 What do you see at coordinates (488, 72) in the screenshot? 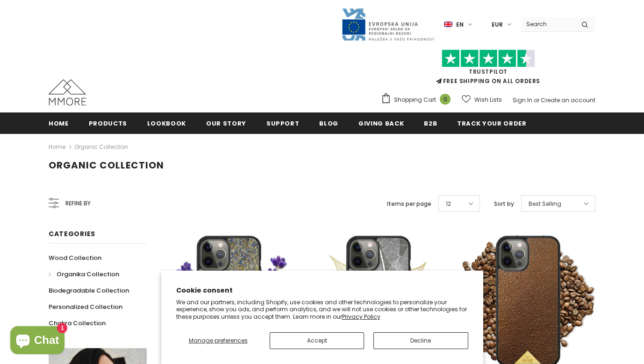
I see `a: Trustpilot` at bounding box center [488, 72].